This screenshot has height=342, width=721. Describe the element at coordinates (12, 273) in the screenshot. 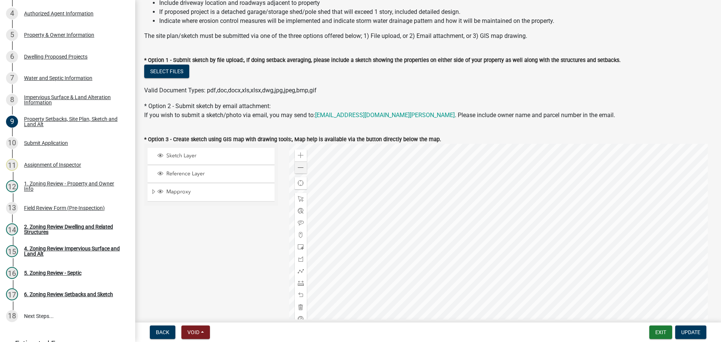

I see `div: 16` at that location.